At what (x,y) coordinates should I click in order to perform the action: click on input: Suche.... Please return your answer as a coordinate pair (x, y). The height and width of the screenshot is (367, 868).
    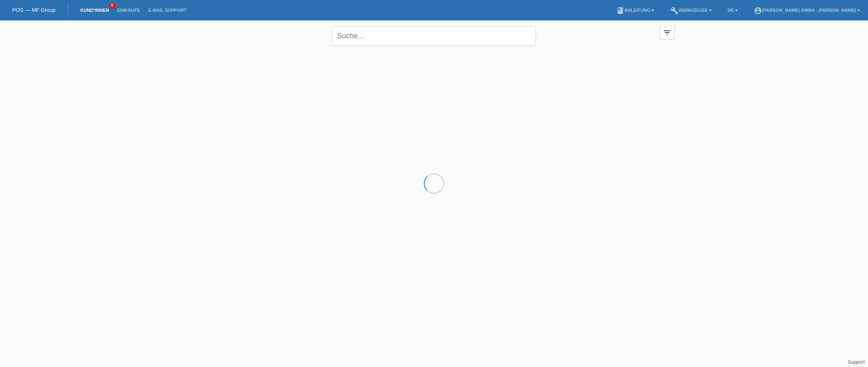
    Looking at the image, I should click on (434, 36).